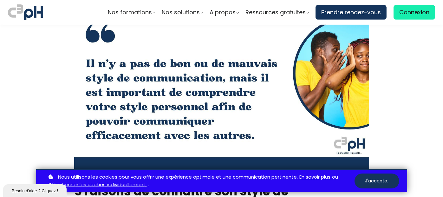  Describe the element at coordinates (25, 12) in the screenshot. I see `img: logo C3PH` at that location.